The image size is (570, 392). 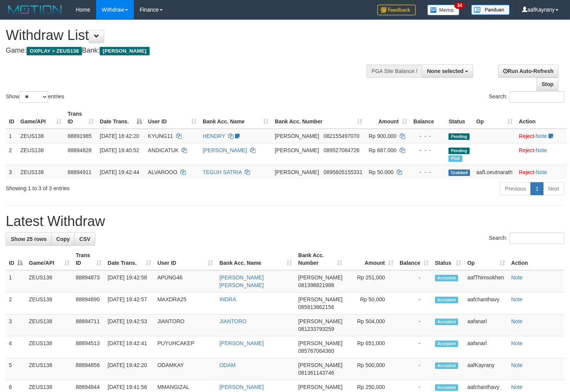 I want to click on span: OXPLAY > ZEUS138, so click(x=54, y=51).